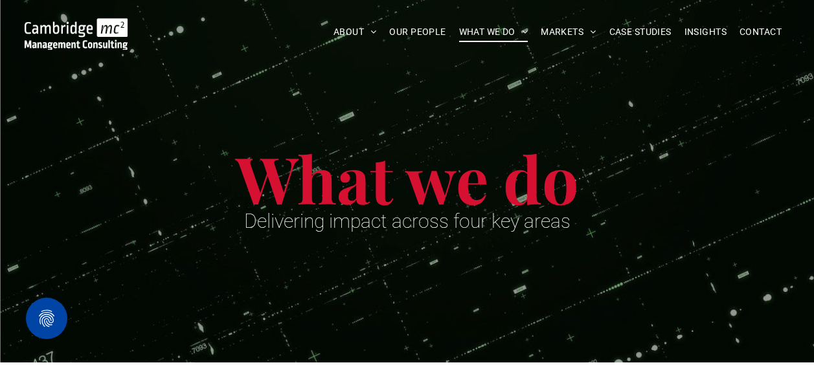 This screenshot has width=814, height=365. Describe the element at coordinates (760, 32) in the screenshot. I see `a: CONTACT` at that location.